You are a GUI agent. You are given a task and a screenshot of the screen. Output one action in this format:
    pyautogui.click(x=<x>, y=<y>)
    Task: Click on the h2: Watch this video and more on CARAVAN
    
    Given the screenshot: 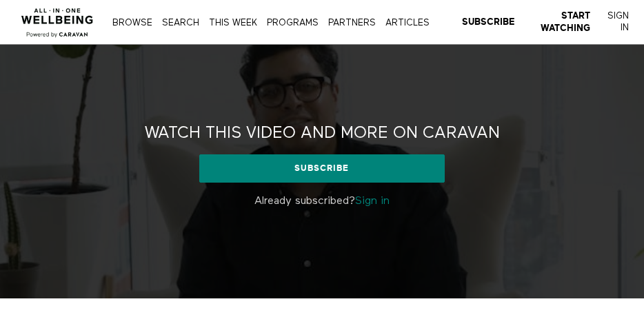 What is the action you would take?
    pyautogui.click(x=322, y=133)
    